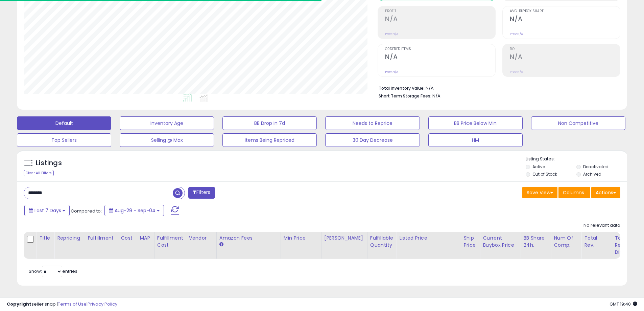 The height and width of the screenshot is (311, 644). I want to click on button: Actions, so click(606, 193).